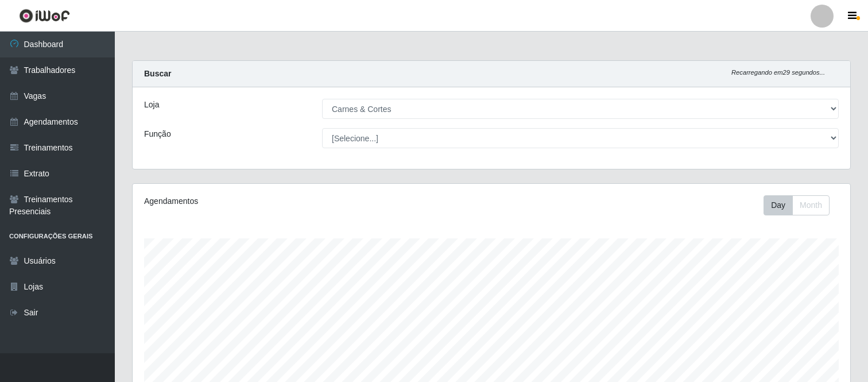 Image resolution: width=868 pixels, height=382 pixels. What do you see at coordinates (157, 73) in the screenshot?
I see `strong: Buscar` at bounding box center [157, 73].